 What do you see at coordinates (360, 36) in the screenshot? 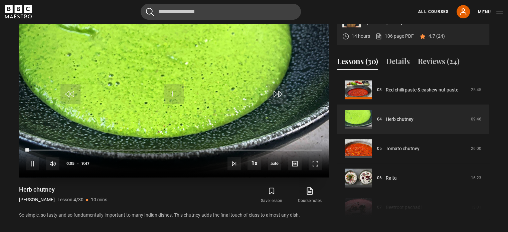
I see `p: 14 hours` at bounding box center [360, 36].